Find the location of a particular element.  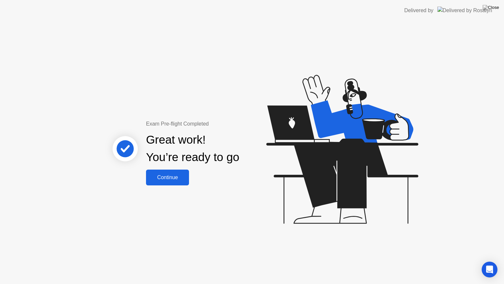

div: Continue is located at coordinates (167, 177).